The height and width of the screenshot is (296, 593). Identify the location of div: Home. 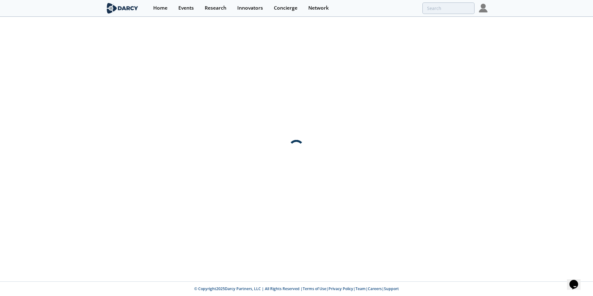
(160, 8).